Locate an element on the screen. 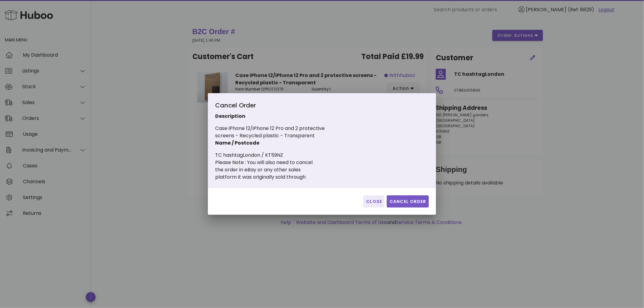 The height and width of the screenshot is (308, 644). button: Cancel Order is located at coordinates (408, 202).